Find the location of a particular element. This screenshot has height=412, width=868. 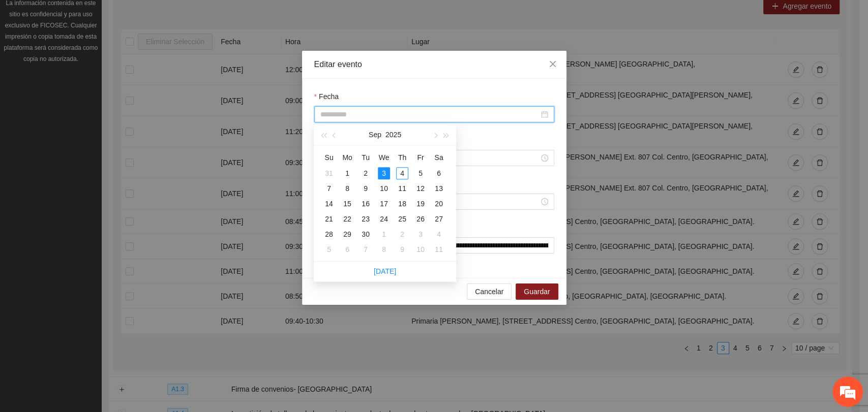

td: 2025-09-10 is located at coordinates (384, 188).